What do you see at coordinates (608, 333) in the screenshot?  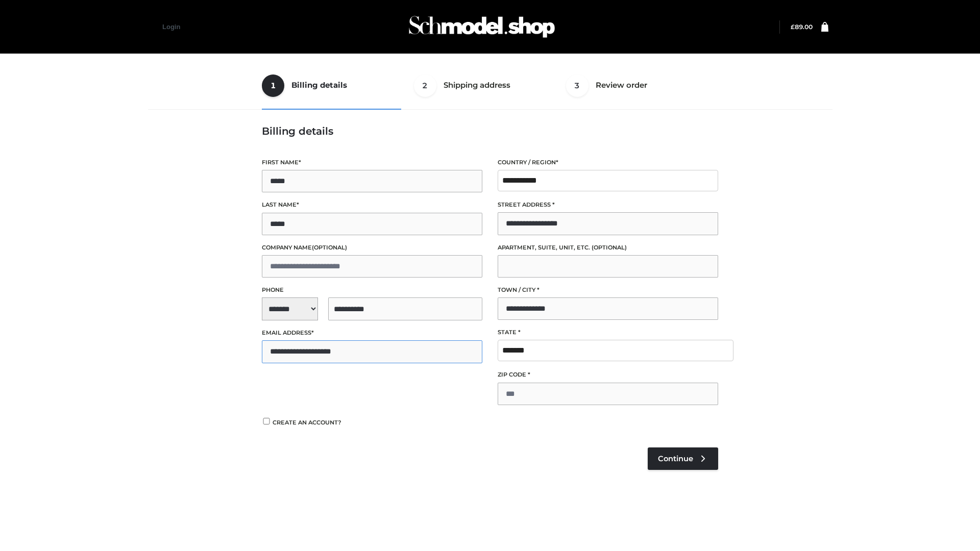 I see `label: State` at bounding box center [608, 333].